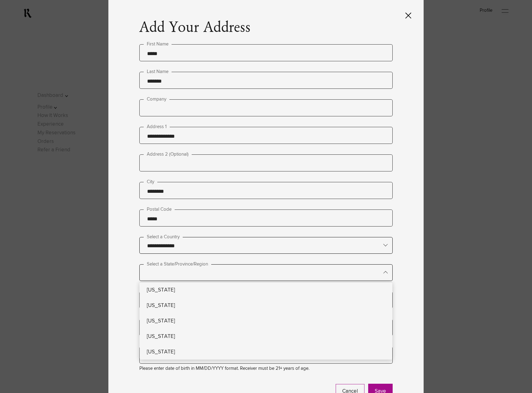 This screenshot has height=393, width=532. I want to click on label: Company, so click(156, 99).